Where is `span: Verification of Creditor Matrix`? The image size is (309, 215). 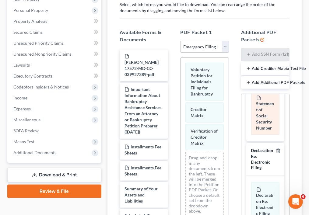 span: Verification of Creditor Matrix is located at coordinates (204, 137).